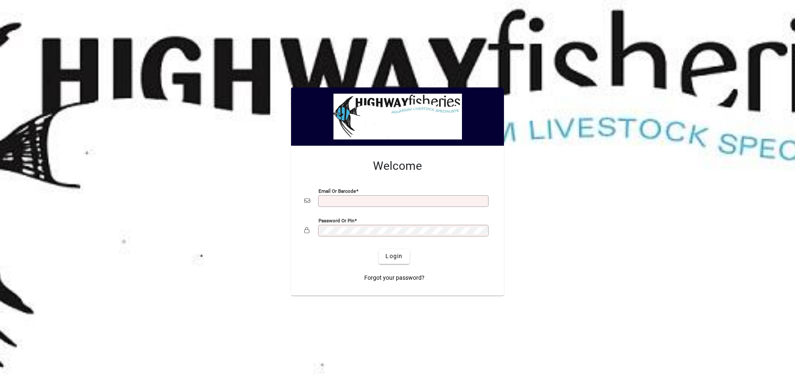 The width and height of the screenshot is (795, 388). What do you see at coordinates (394, 278) in the screenshot?
I see `a: Forgot your password?` at bounding box center [394, 278].